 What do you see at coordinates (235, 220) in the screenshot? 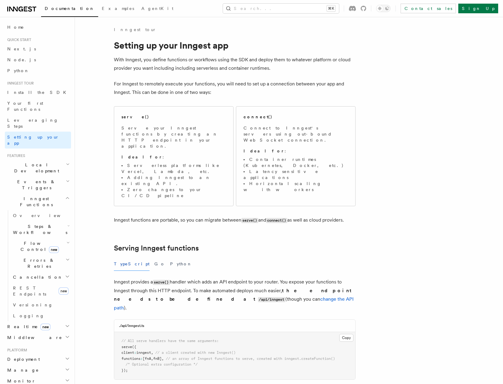
I see `p: Inngest functions are portable, so you can migrate between and as well as cloud providers.` at bounding box center [235, 220].